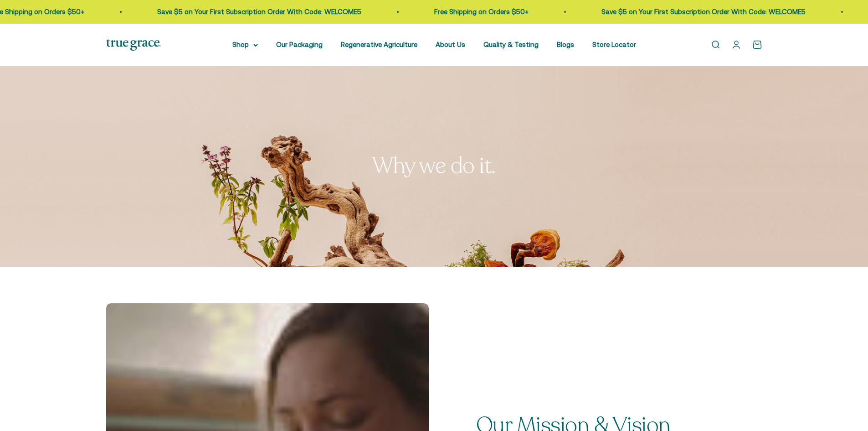 This screenshot has height=431, width=868. What do you see at coordinates (434, 165) in the screenshot?
I see `split-lines: Why we do it.` at bounding box center [434, 165].